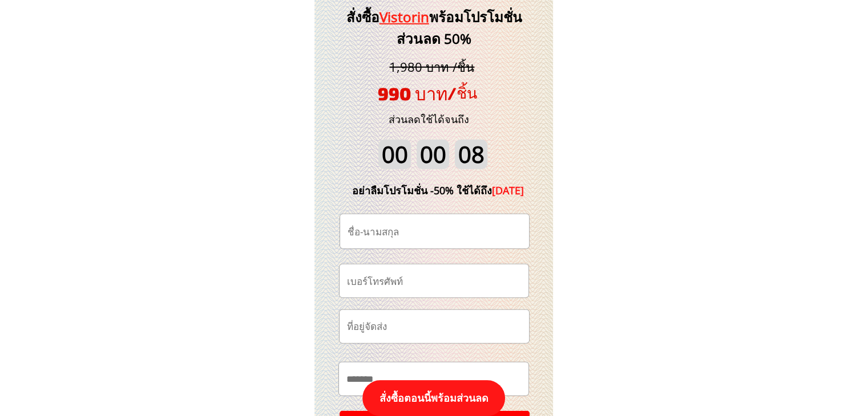  I want to click on input: เบอร์โทรศัพท์, so click(434, 280).